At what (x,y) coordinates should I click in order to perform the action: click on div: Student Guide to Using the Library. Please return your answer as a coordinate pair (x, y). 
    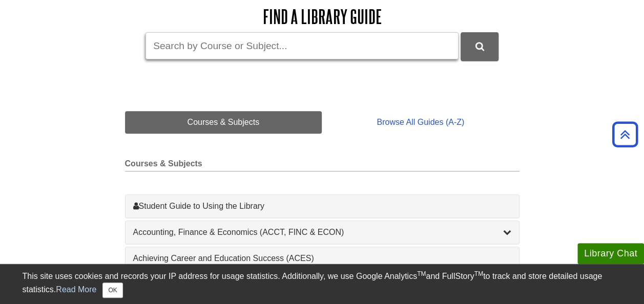
    Looking at the image, I should click on (322, 206).